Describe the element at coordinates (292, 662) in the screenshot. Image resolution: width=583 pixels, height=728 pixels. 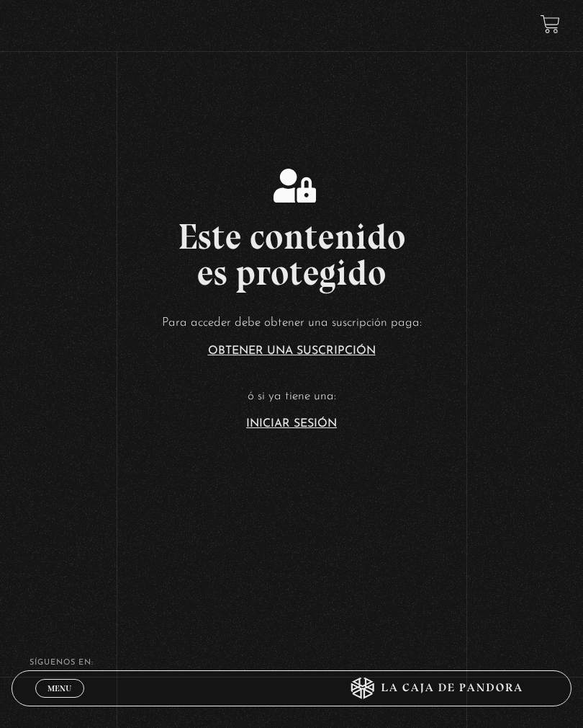
I see `h4: SÍguenos en:` at that location.